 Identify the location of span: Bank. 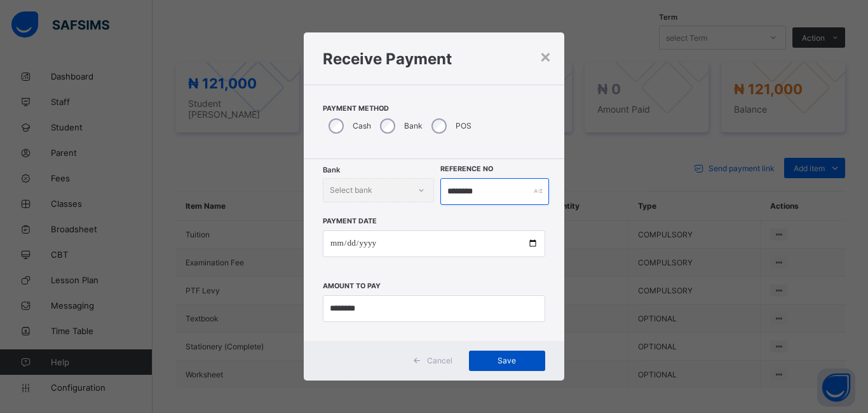
(331, 170).